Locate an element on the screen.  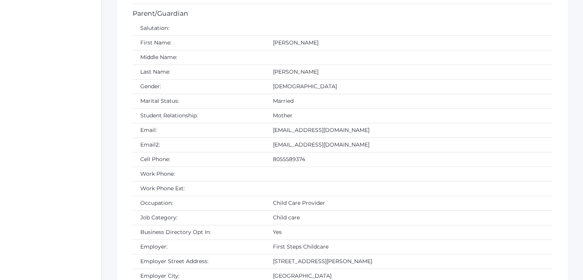
td: First Steps Childcare is located at coordinates (408, 246).